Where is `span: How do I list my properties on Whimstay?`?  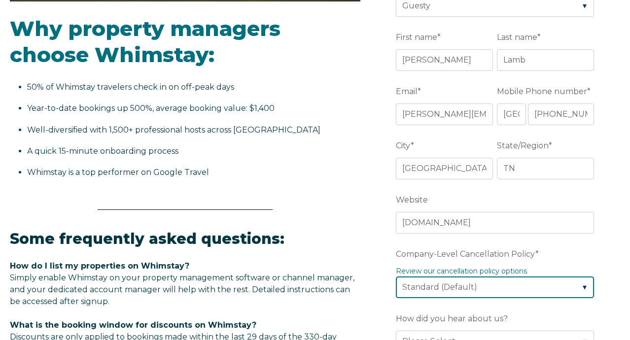 span: How do I list my properties on Whimstay? is located at coordinates (100, 266).